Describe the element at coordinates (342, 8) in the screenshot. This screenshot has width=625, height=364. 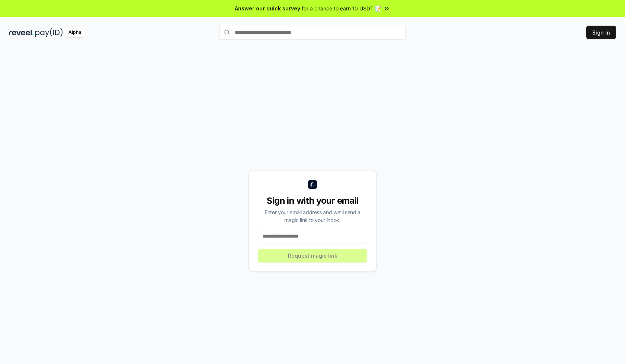
I see `span: for a chance to earn 10 USDT 📝` at that location.